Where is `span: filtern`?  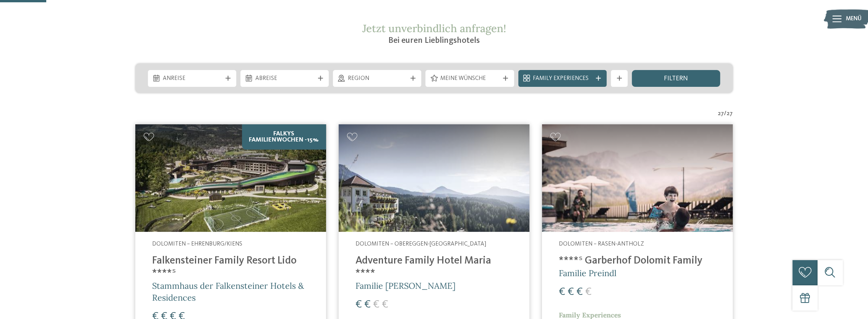 span: filtern is located at coordinates (676, 79).